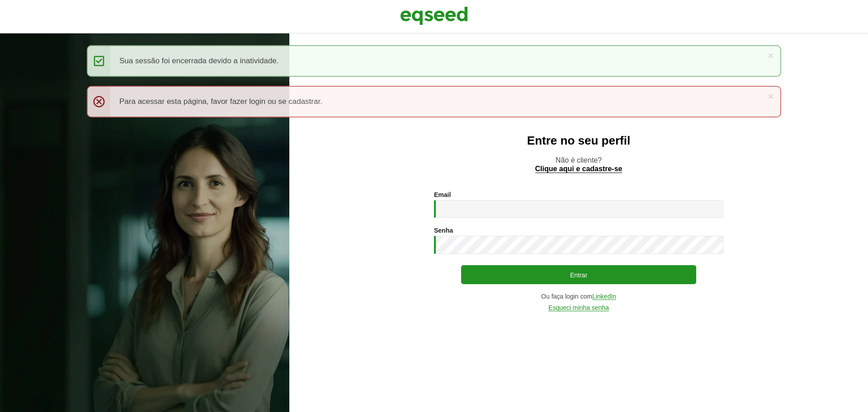 This screenshot has width=868, height=412. What do you see at coordinates (434, 61) in the screenshot?
I see `div: Sua sessão foi encerrada devido a inatividade.` at bounding box center [434, 61].